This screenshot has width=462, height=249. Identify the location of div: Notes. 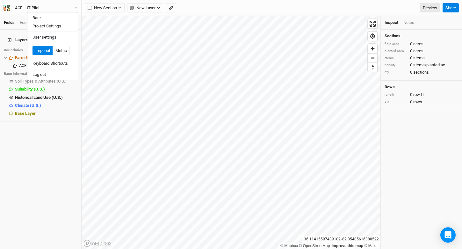
(408, 23).